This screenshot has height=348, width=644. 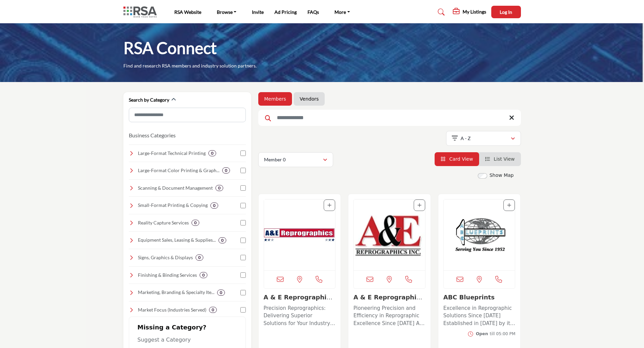 I want to click on h4: Market Focus (Industries Served): Tailored solutions for industries like architecture, constructi..., so click(x=172, y=310).